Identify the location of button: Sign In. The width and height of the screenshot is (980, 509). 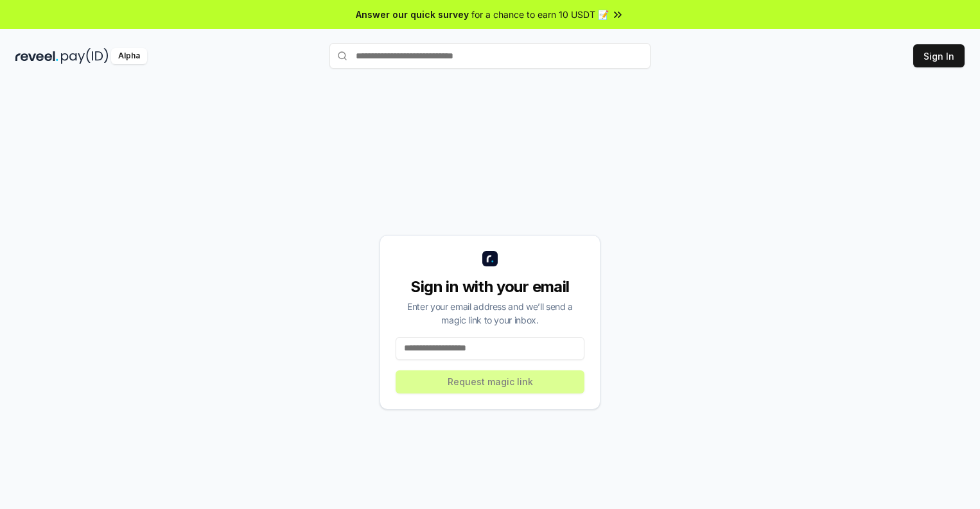
(939, 55).